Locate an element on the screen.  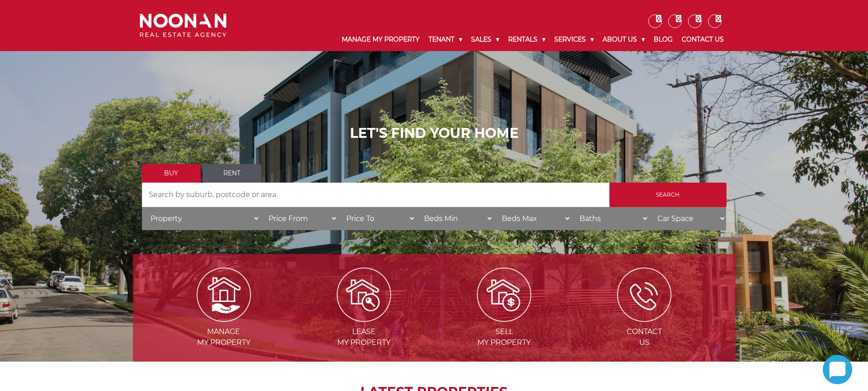
img: ICONS is located at coordinates (644, 295).